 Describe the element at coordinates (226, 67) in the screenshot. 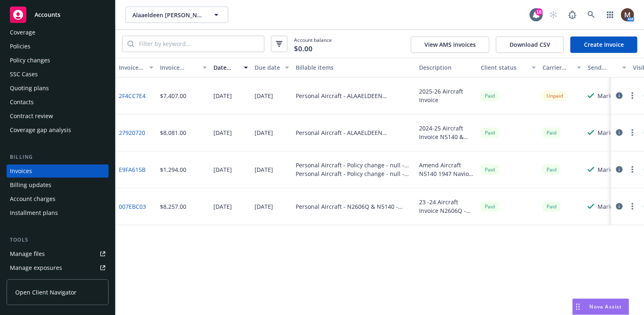

I see `div: Date issued` at that location.